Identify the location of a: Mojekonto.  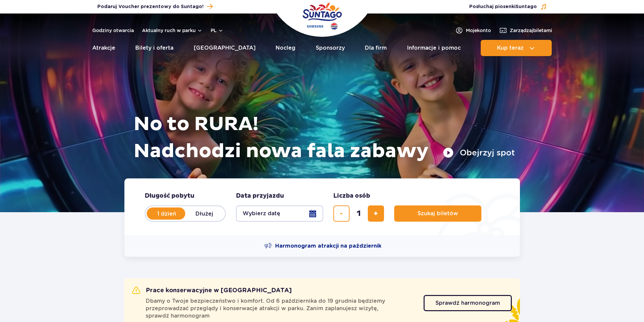
(472, 30).